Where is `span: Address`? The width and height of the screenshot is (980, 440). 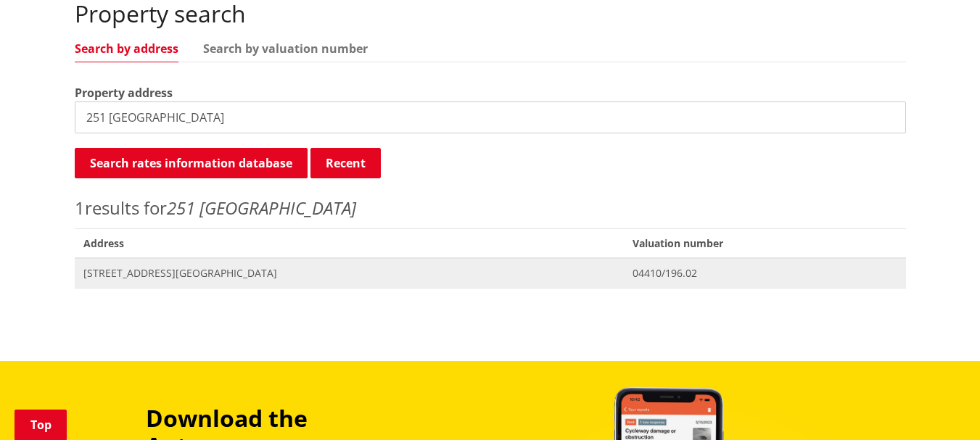
span: Address is located at coordinates (350, 243).